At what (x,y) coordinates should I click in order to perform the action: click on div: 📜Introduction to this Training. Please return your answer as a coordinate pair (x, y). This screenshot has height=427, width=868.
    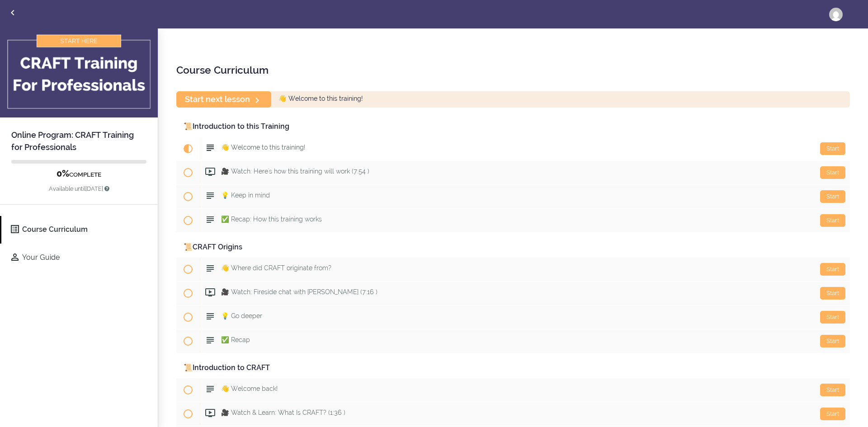
    Looking at the image, I should click on (513, 127).